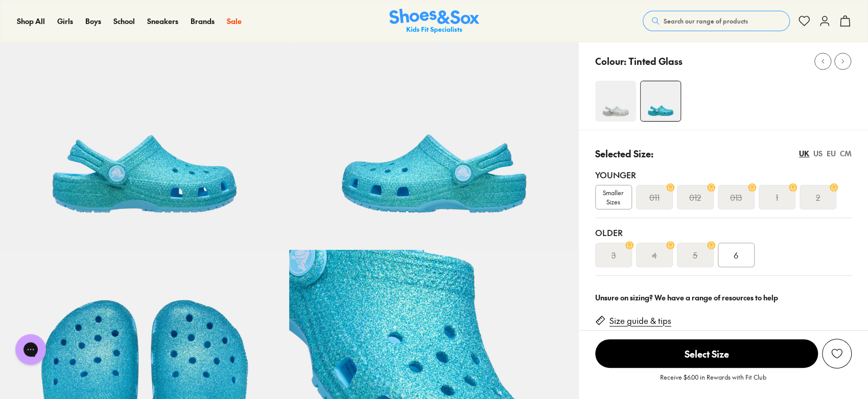 This screenshot has width=868, height=399. I want to click on button: Select Size, so click(707, 354).